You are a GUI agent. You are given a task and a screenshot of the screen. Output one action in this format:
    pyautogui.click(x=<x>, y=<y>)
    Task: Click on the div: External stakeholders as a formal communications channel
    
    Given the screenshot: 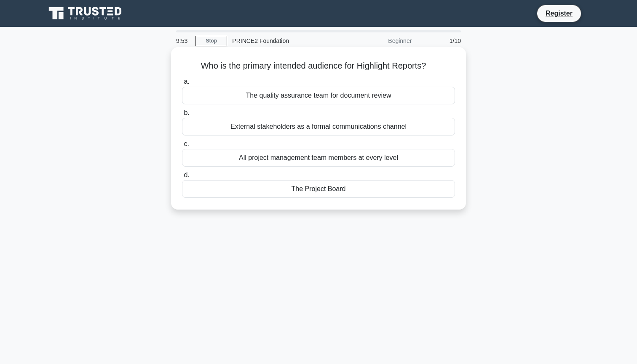 What is the action you would take?
    pyautogui.click(x=318, y=127)
    